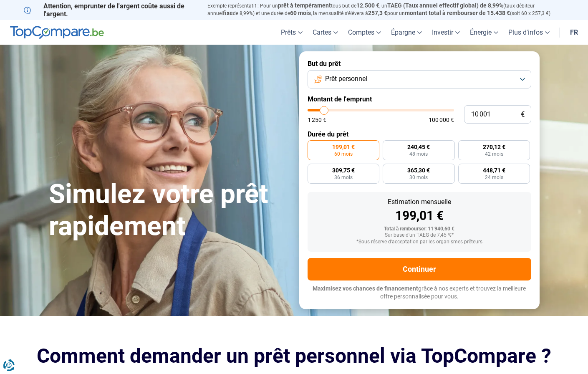  I want to click on span: prêt à tempérament, so click(304, 6).